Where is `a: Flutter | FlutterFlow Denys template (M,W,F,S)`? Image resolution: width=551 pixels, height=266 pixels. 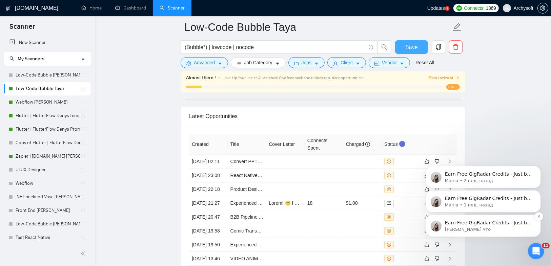 a: Flutter | FlutterFlow Denys template (M,W,F,S) is located at coordinates (48, 116).